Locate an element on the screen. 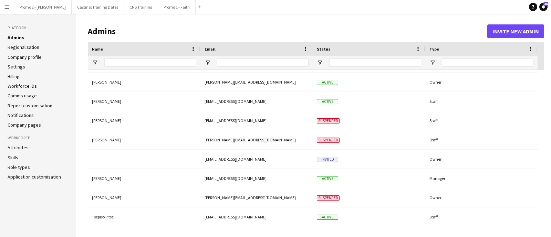 This screenshot has width=551, height=237. button: Casting/Training Dates is located at coordinates (98, 7).